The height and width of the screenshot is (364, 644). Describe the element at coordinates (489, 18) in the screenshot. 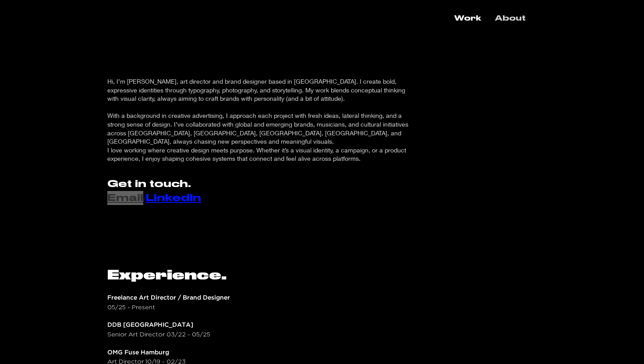

I see `nav: Site` at that location.